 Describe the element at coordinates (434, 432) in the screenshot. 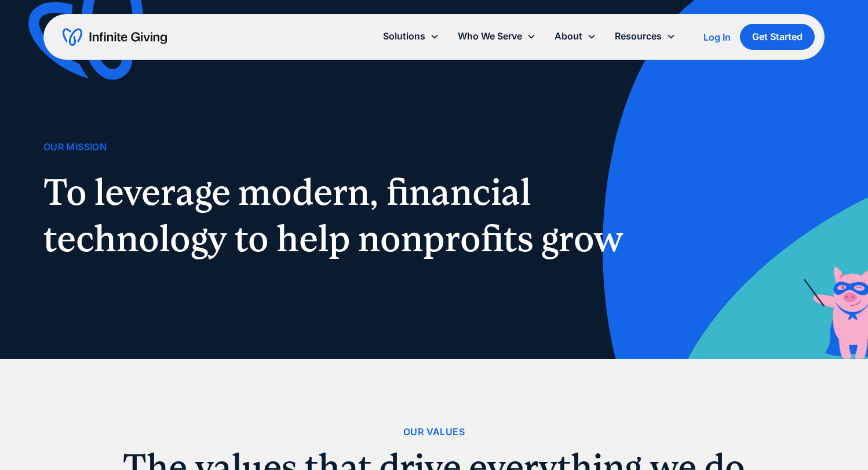

I see `div: Our Values` at that location.